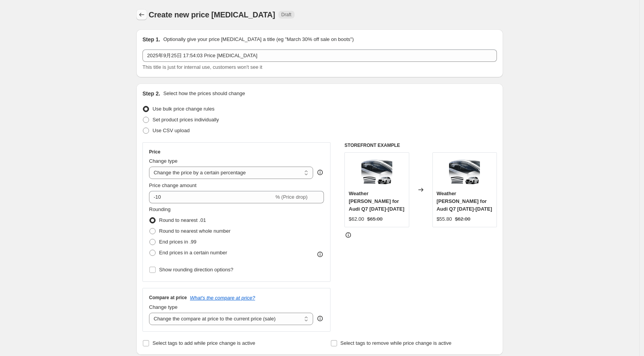  I want to click on span: Use bulk price change rules, so click(183, 108).